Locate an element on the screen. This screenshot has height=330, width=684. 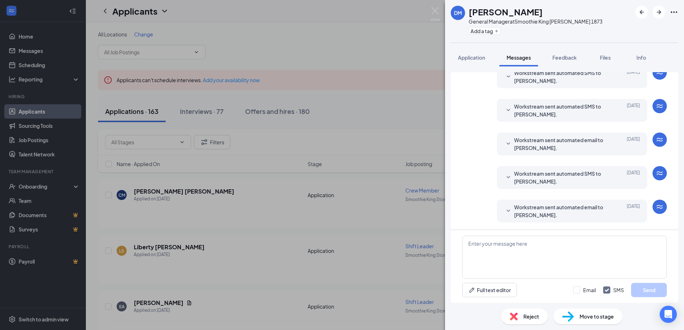
div: DM is located at coordinates (458, 13).